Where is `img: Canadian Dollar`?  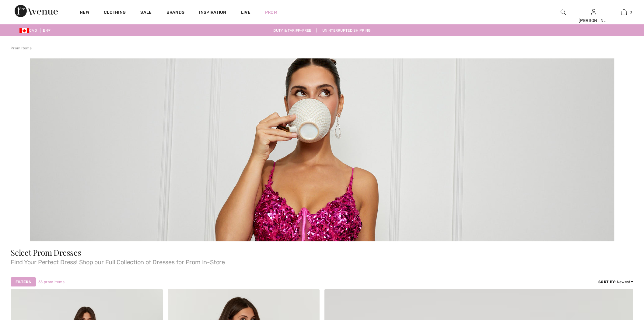
img: Canadian Dollar is located at coordinates (24, 31).